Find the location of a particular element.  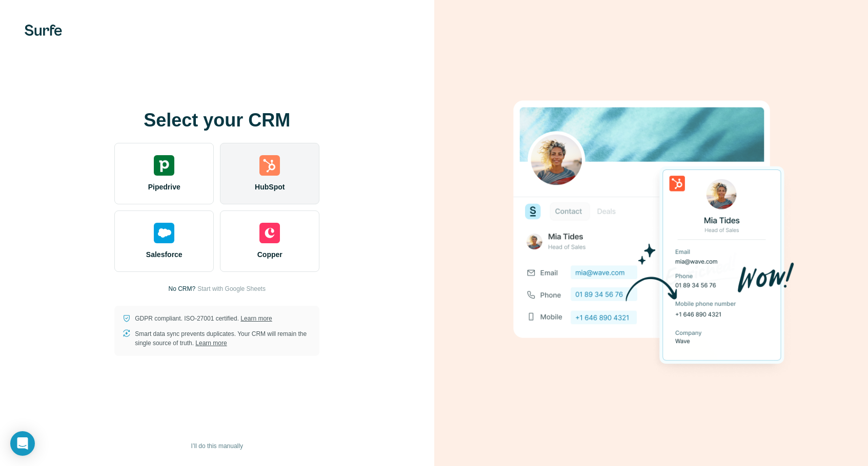

span: HubSpot is located at coordinates (270, 187).